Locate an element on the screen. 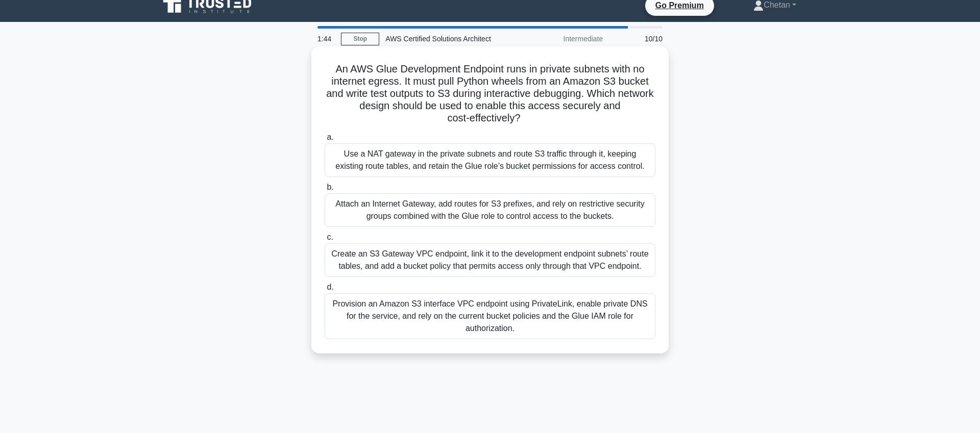 The width and height of the screenshot is (980, 433). div: Attach an Internet Gateway, add routes for S3 prefixes, and rely on restrictive security groups c... is located at coordinates (490, 210).